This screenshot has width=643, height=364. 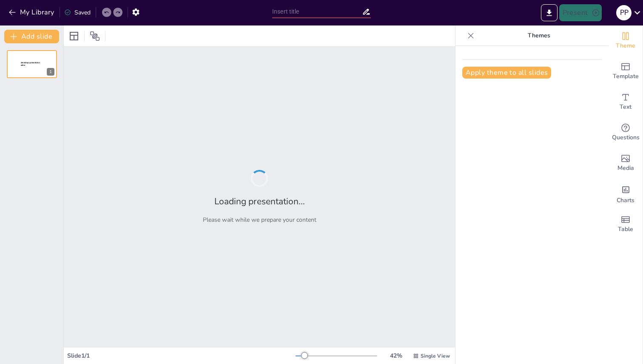 I want to click on span: Questions, so click(x=625, y=138).